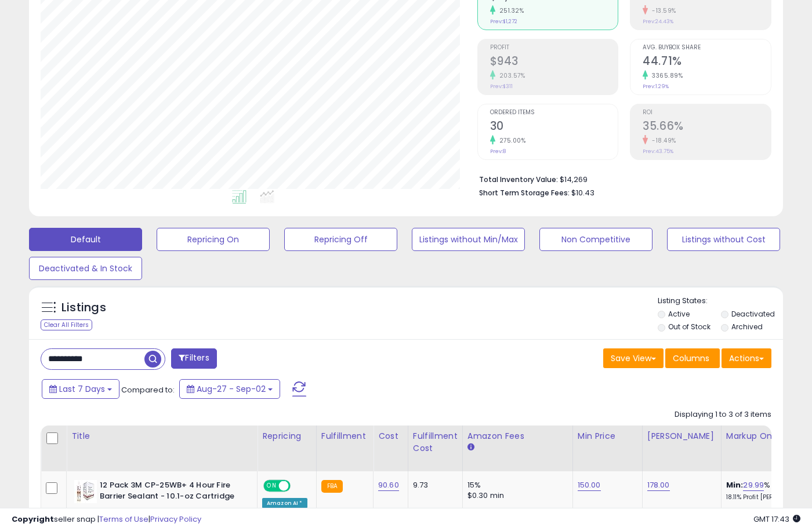 This screenshot has width=812, height=531. Describe the element at coordinates (85, 492) in the screenshot. I see `img: 51Y4mJg4QYL._SL40_.jpg` at that location.